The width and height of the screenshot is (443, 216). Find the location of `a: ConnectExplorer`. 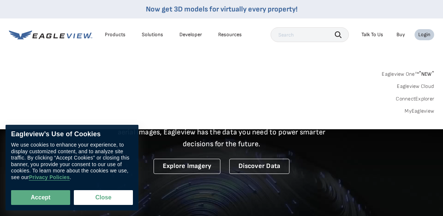

a: ConnectExplorer is located at coordinates (415, 99).